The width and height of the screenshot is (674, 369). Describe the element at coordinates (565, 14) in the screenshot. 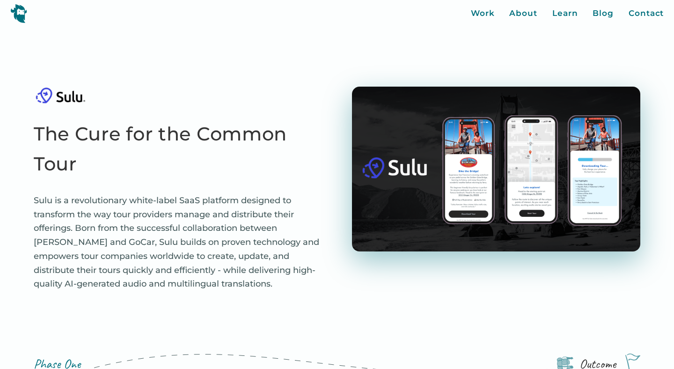

I see `a: Learn` at that location.